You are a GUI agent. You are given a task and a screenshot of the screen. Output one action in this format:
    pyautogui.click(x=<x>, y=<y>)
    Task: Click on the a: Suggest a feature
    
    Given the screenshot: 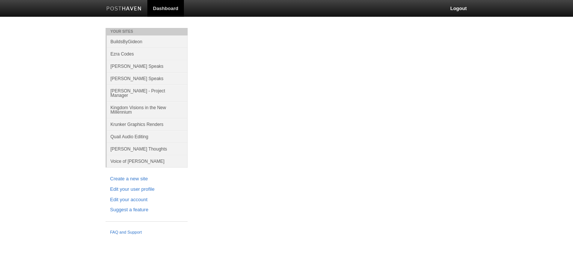 What is the action you would take?
    pyautogui.click(x=146, y=210)
    